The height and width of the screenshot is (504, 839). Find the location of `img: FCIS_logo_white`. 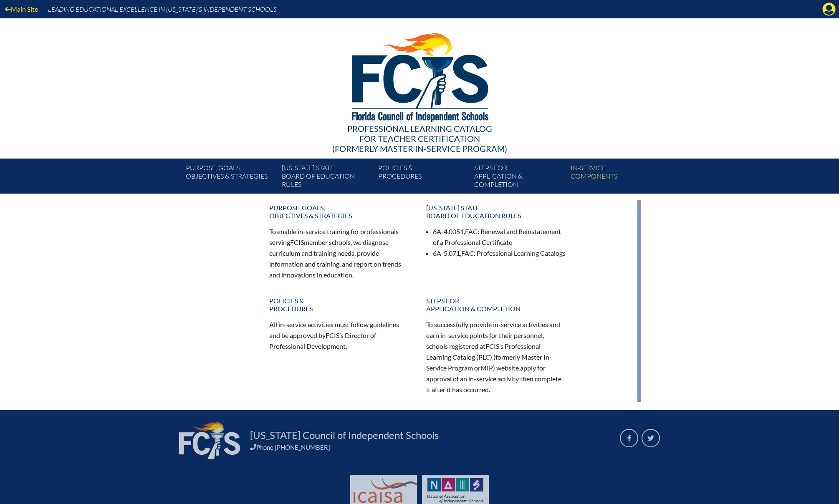

img: FCIS_logo_white is located at coordinates (209, 440).